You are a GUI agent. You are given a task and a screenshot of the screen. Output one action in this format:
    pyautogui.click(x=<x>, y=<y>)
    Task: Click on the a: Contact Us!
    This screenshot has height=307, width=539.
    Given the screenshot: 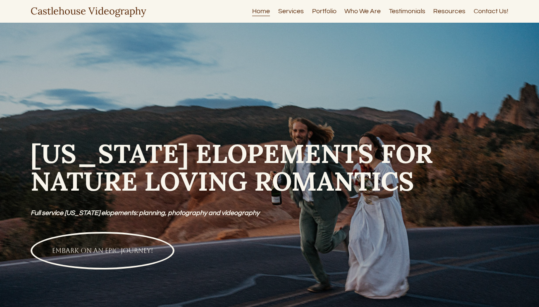 What is the action you would take?
    pyautogui.click(x=491, y=11)
    